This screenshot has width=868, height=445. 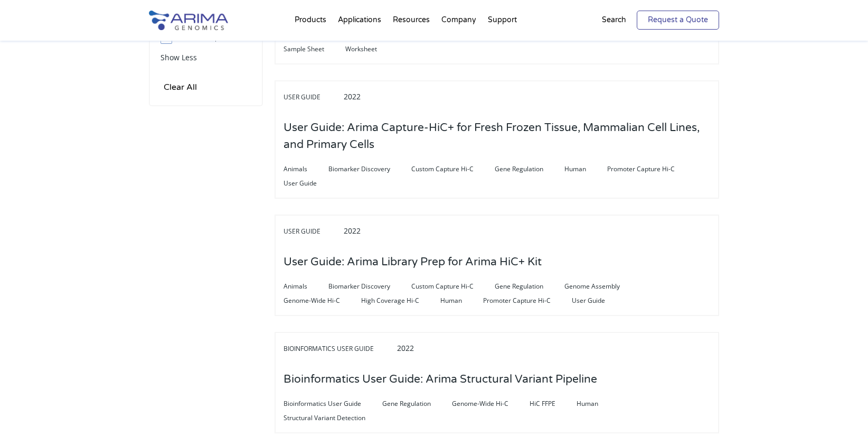 I want to click on span: Worksheet, so click(x=372, y=49).